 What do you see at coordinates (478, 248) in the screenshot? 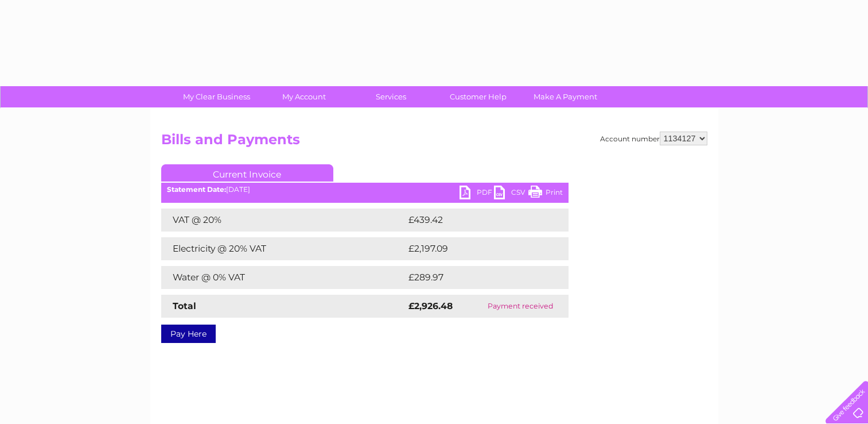
I see `td: £2,197.09` at bounding box center [478, 248].